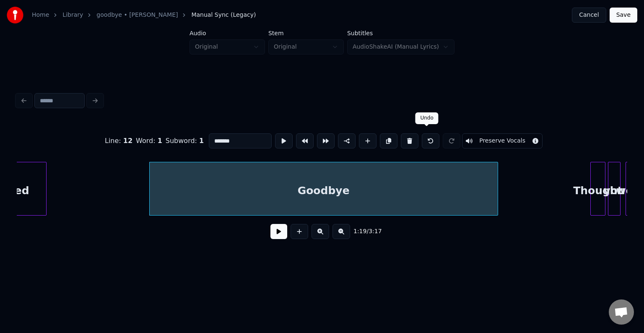  Describe the element at coordinates (621, 312) in the screenshot. I see `div: Open chat` at that location.